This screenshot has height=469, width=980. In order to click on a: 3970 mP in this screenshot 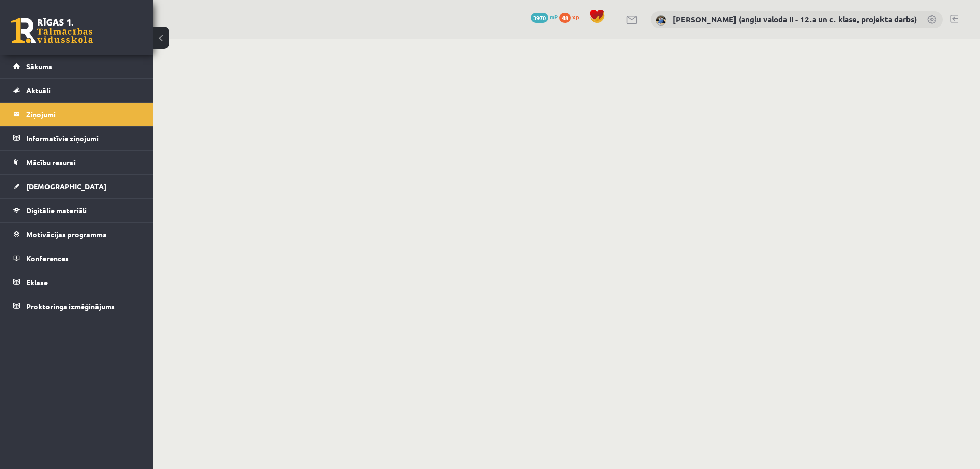, I will do `click(545, 17)`.